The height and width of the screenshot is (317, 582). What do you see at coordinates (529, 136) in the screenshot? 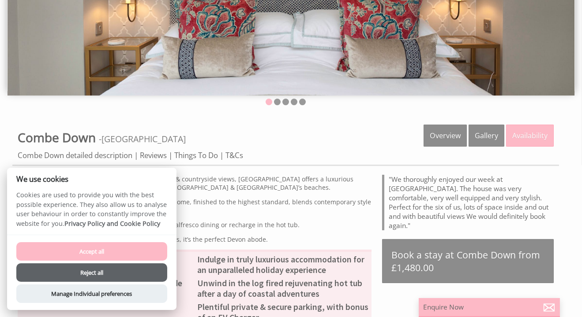
I see `a: Availability` at bounding box center [529, 136].